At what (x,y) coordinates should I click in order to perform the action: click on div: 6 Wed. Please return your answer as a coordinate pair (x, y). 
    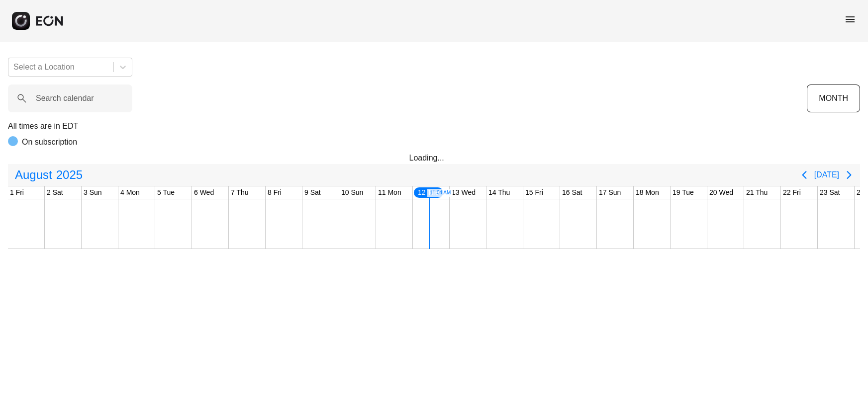
    Looking at the image, I should click on (204, 193).